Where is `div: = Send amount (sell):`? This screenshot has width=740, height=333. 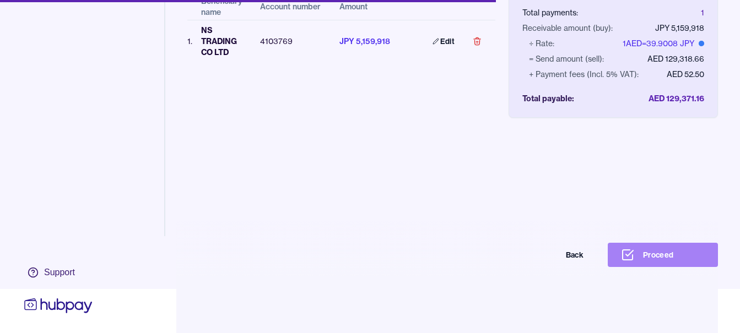
div: = Send amount (sell): is located at coordinates (566, 59).